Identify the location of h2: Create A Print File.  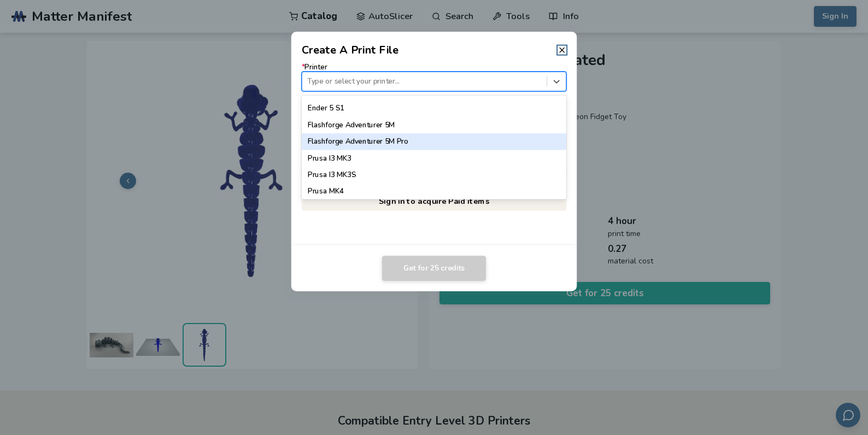
(350, 49).